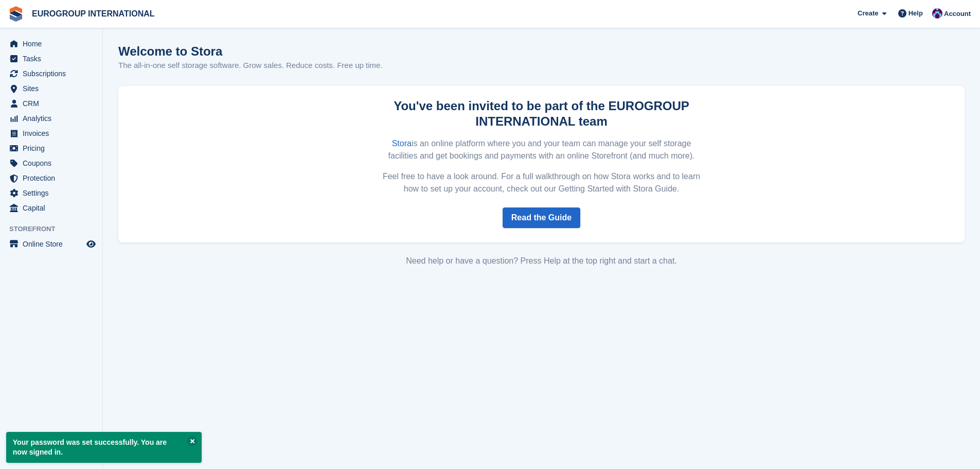 This screenshot has height=469, width=980. Describe the element at coordinates (916, 13) in the screenshot. I see `span: Help` at that location.